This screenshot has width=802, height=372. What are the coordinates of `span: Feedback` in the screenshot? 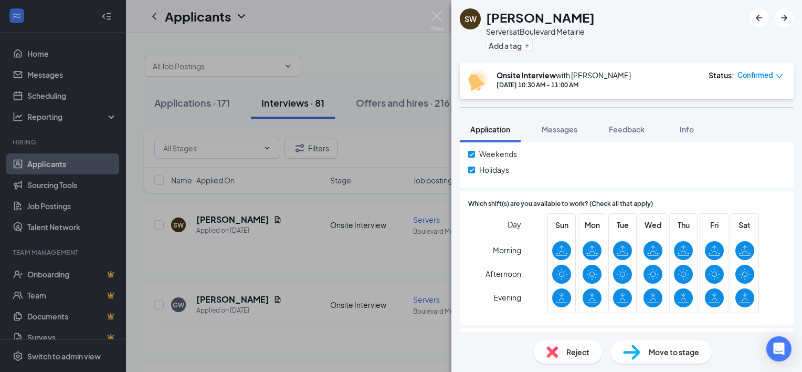 It's located at (627, 129).